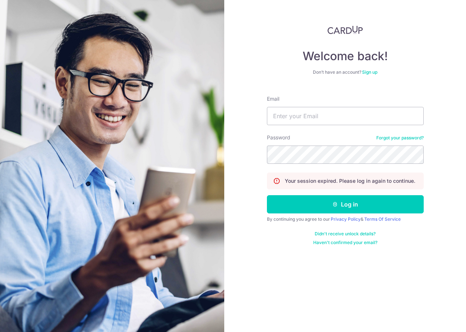  I want to click on img: CardUp Logo, so click(345, 30).